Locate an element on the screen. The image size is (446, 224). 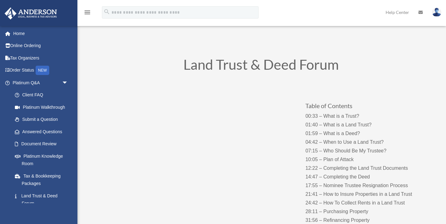
a: menu is located at coordinates (87, 13).